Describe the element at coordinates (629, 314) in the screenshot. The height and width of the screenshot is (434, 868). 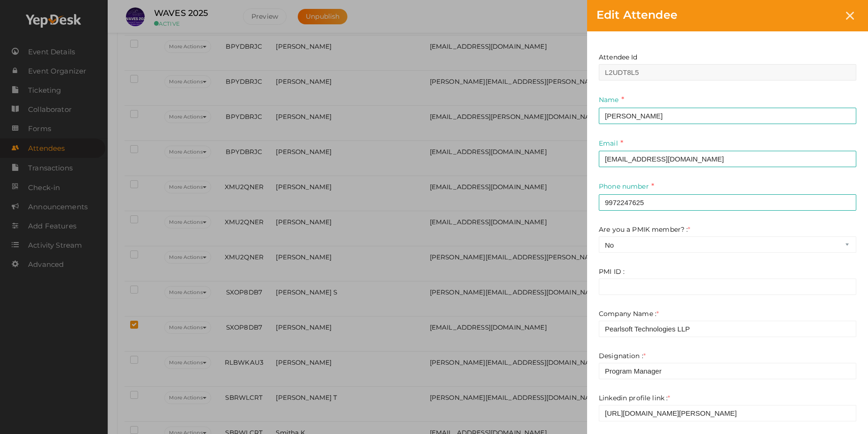
I see `label: Company Name :` at that location.